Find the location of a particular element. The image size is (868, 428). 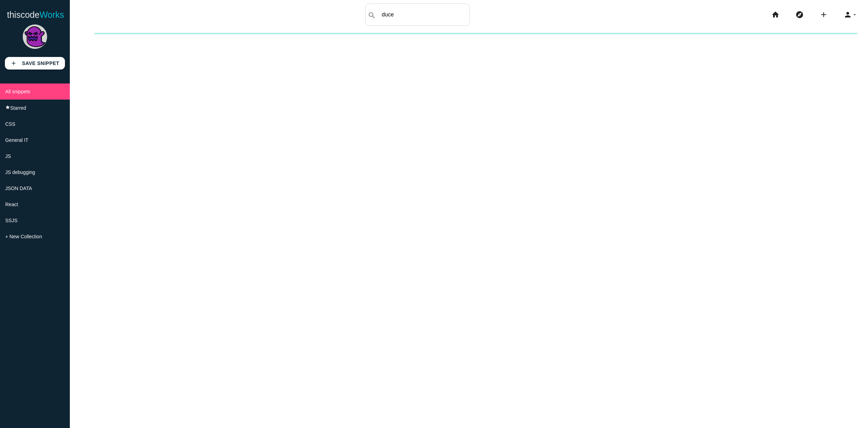

a: thiscodeWorks is located at coordinates (36, 14).